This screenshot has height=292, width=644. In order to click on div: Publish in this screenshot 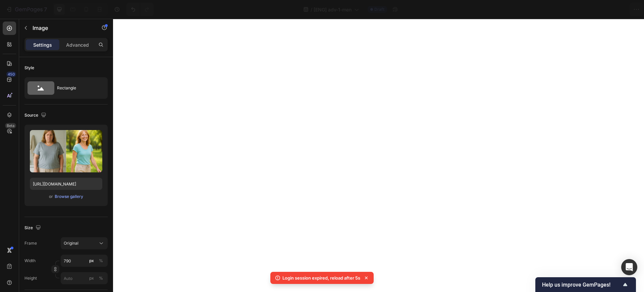, I will do `click(614, 9)`.